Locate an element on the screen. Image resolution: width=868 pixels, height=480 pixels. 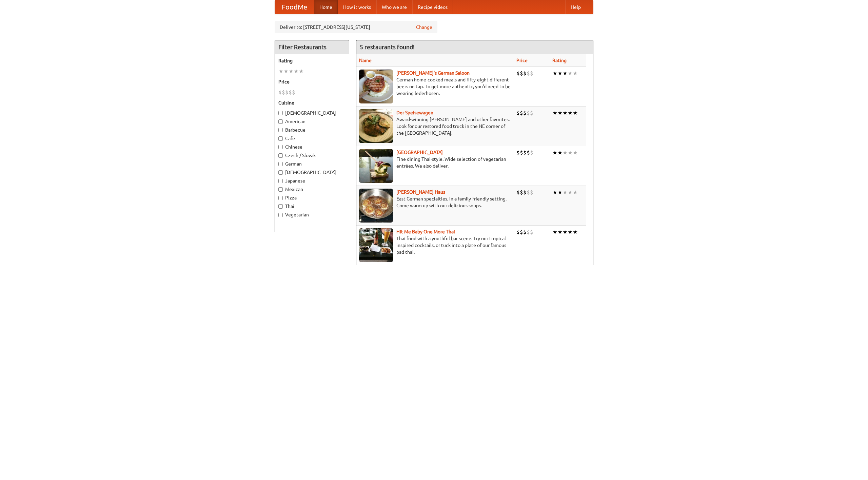
img: speisewagen.jpg is located at coordinates (376, 126).